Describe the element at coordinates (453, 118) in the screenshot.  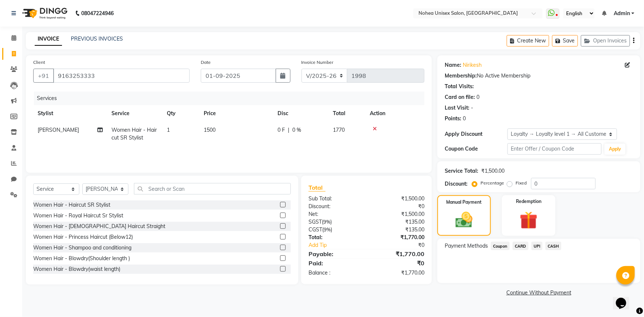
I see `div: Points:` at that location.